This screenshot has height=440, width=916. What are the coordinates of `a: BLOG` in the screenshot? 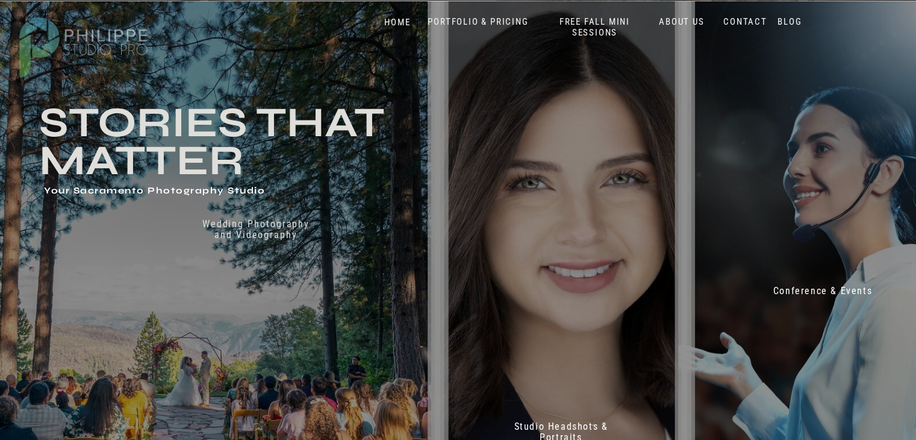 It's located at (790, 22).